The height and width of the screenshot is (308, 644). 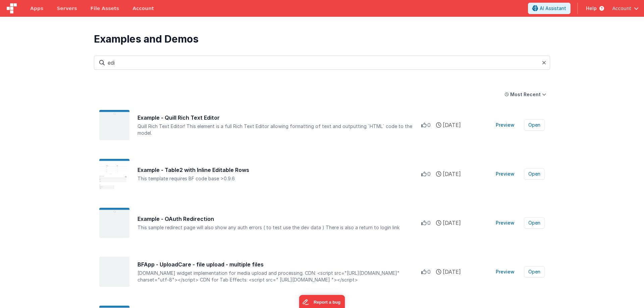 I want to click on div: This sample redirect page will also show any auth errors ( to test use the dev data ) There is al..., so click(x=279, y=228).